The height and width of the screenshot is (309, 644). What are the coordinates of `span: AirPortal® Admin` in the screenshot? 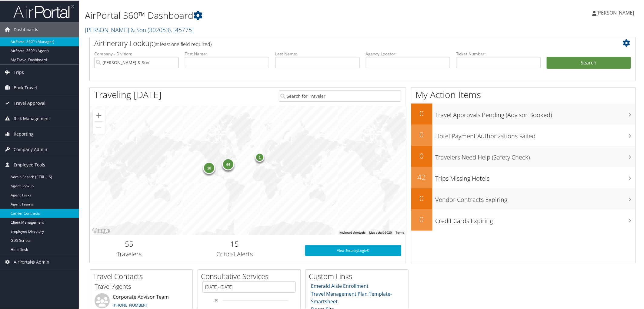 It's located at (32, 262).